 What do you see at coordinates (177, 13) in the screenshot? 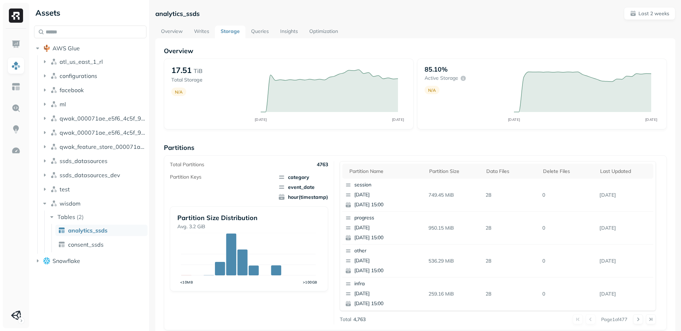
I see `p: analytics_ssds` at bounding box center [177, 13].